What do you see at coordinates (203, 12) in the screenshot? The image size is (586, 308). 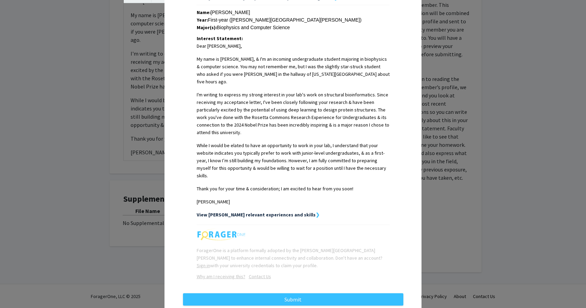 I see `strong: Name:` at bounding box center [203, 12].